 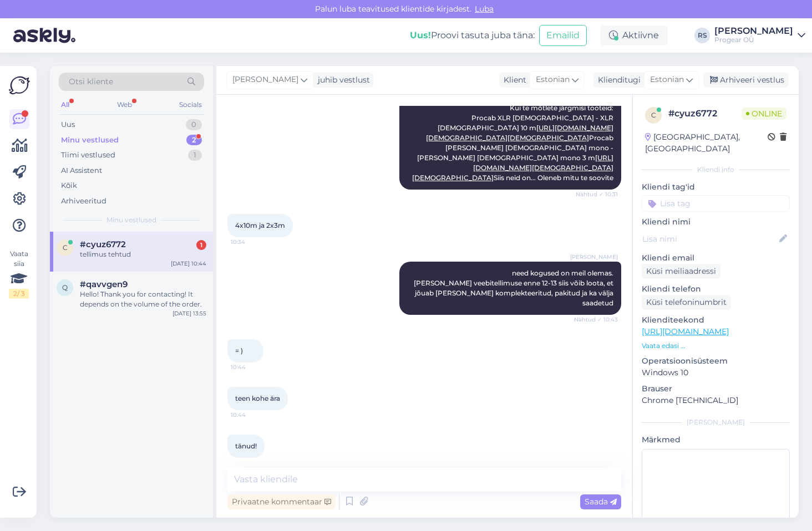 What do you see at coordinates (597, 194) in the screenshot?
I see `span: Nähtud ✓ 10:31` at bounding box center [597, 194].